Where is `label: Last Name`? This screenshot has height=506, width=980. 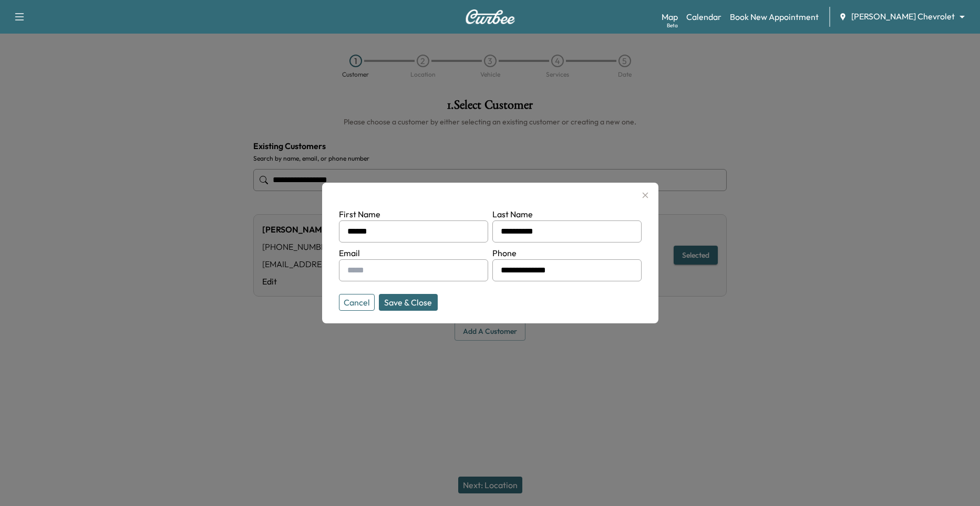
label: Last Name is located at coordinates (512, 214).